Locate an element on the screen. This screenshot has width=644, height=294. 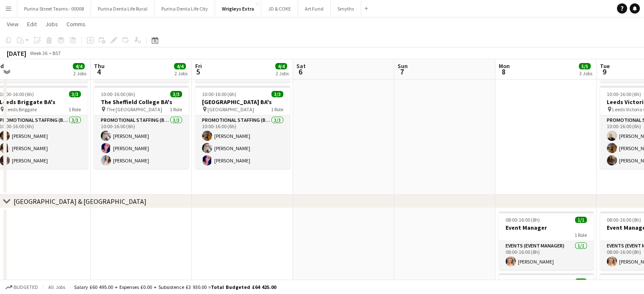
h3: Event Manager is located at coordinates (547, 228).